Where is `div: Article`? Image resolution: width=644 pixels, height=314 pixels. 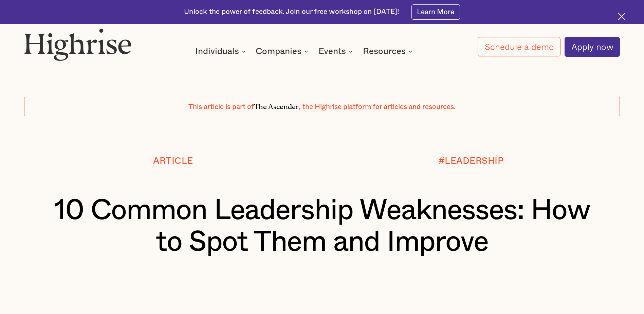
div: Article is located at coordinates (173, 161).